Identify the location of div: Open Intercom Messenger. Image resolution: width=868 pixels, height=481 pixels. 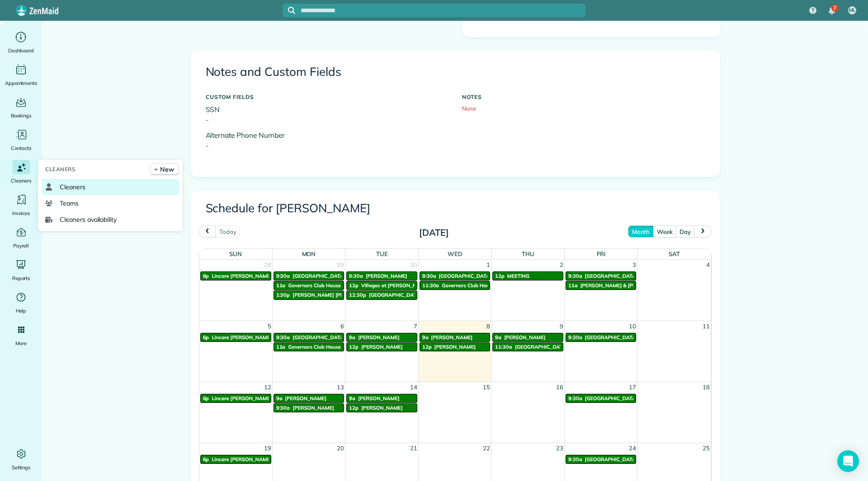
(848, 461).